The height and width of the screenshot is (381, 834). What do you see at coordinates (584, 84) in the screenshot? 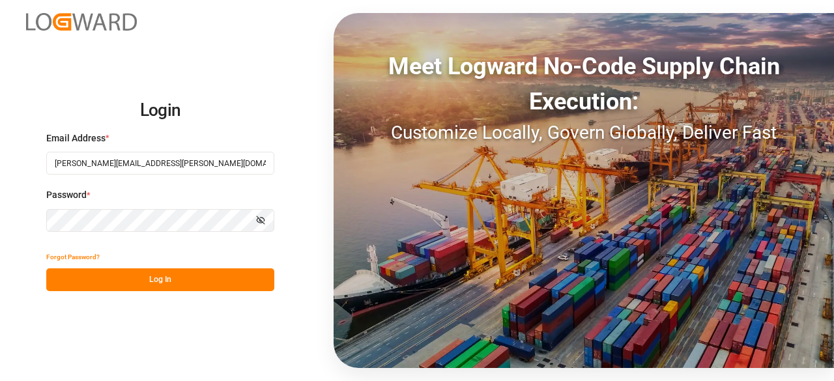
I see `div: Meet Logward No-Code Supply Chain Execution:` at bounding box center [584, 84].